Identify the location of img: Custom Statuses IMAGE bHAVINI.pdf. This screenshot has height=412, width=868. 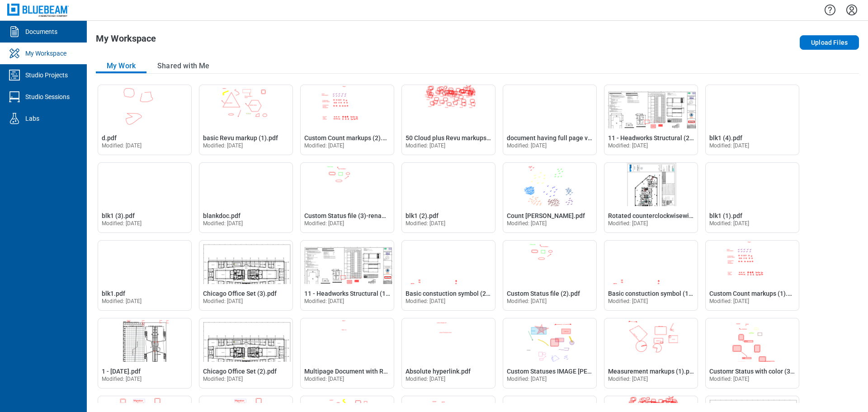
(550, 340).